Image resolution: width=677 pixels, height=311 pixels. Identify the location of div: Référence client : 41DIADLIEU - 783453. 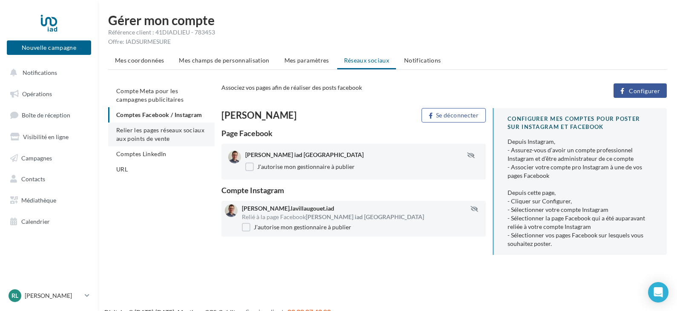
(387, 32).